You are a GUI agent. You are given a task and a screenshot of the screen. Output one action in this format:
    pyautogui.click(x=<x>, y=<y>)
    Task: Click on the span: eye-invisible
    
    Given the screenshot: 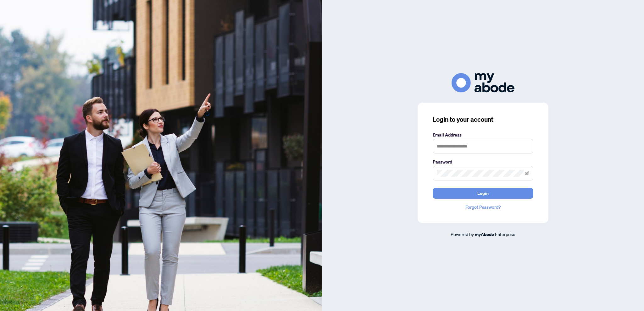 What is the action you would take?
    pyautogui.click(x=527, y=174)
    